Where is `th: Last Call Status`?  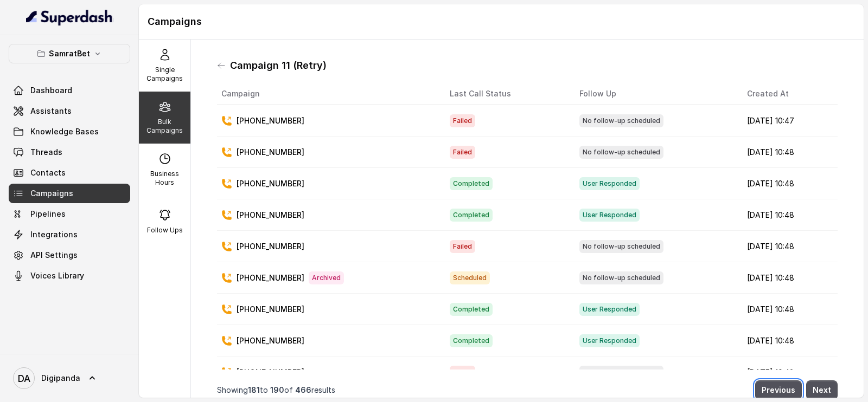
th: Last Call Status is located at coordinates (505, 94).